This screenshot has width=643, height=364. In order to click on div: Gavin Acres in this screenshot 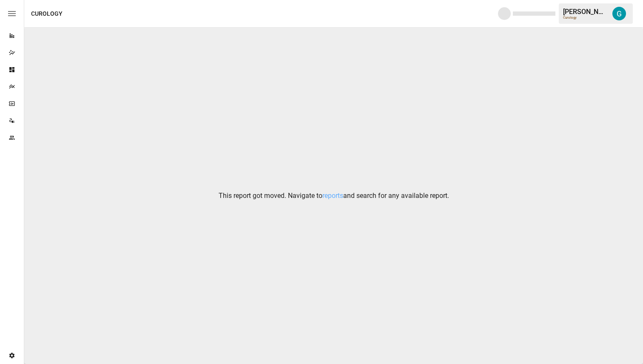, I will do `click(619, 13)`.